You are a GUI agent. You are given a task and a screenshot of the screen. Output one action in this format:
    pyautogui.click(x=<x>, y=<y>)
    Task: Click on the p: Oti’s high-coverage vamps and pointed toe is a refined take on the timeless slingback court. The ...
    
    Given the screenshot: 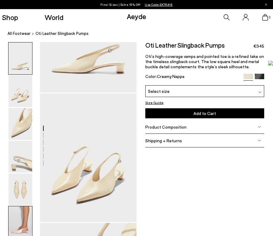 What is the action you would take?
    pyautogui.click(x=205, y=61)
    